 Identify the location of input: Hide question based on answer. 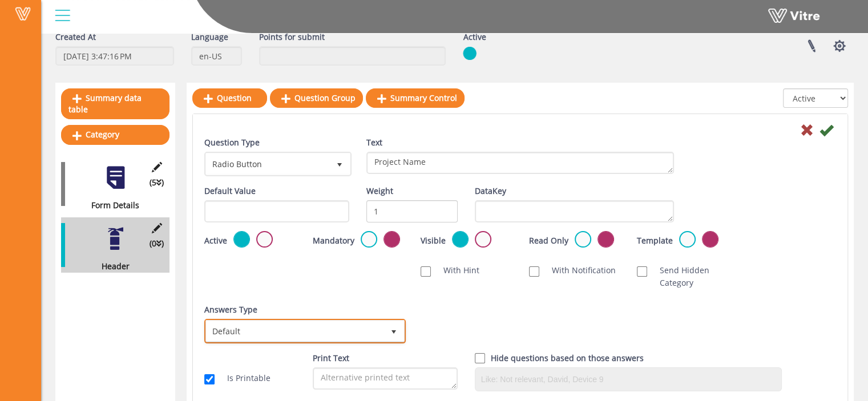
(480, 359).